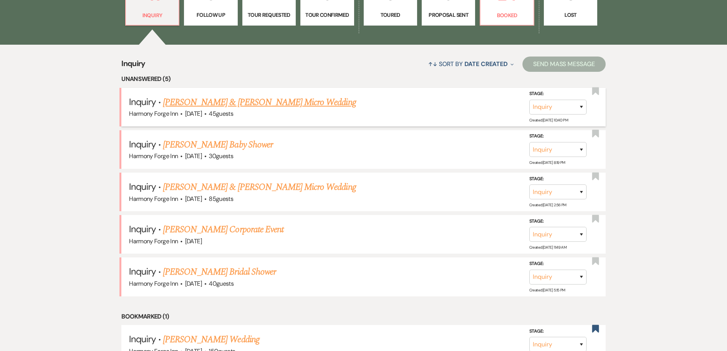 The width and height of the screenshot is (727, 351). I want to click on span: 40 guests, so click(221, 283).